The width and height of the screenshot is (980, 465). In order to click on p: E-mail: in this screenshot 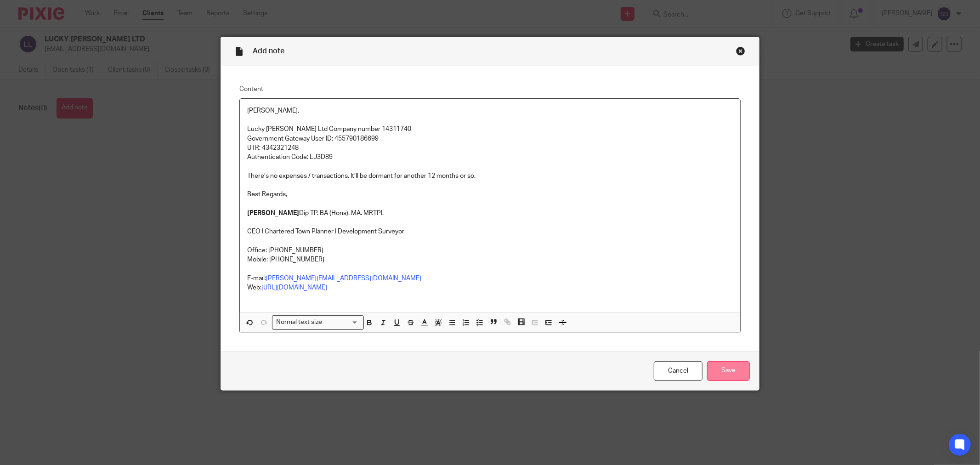, I will do `click(490, 279)`.